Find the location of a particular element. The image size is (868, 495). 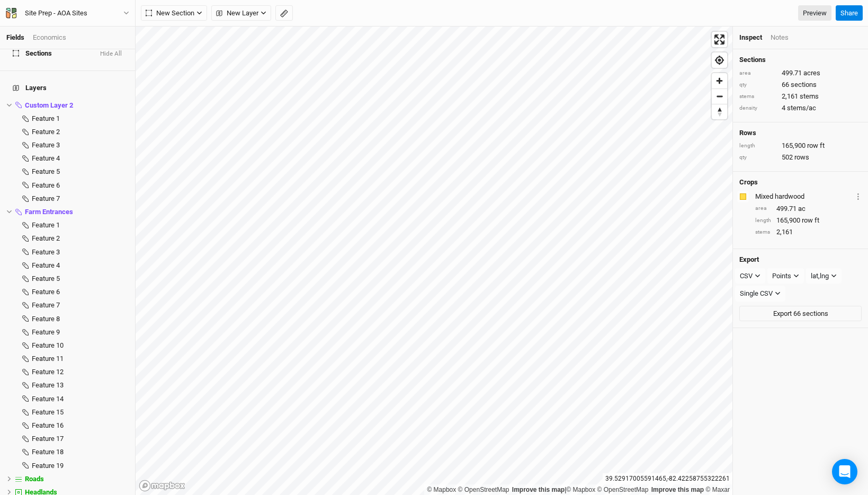

div: Feature 14 is located at coordinates (80, 399).